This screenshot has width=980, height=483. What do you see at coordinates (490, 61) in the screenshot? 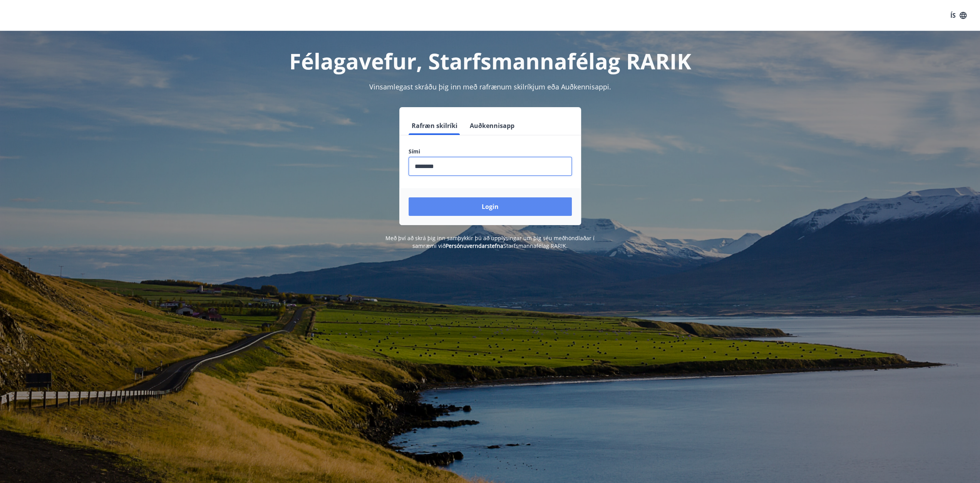
I see `h1: Félagavefur, Starfsmannafélag RARIK` at bounding box center [490, 61].